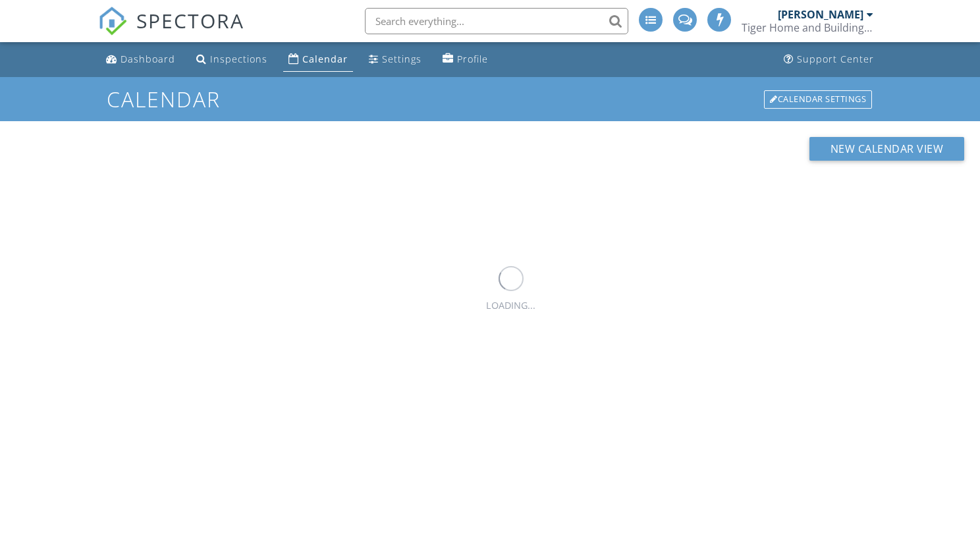  Describe the element at coordinates (807, 27) in the screenshot. I see `div: Tiger Home and Building Inspections` at that location.